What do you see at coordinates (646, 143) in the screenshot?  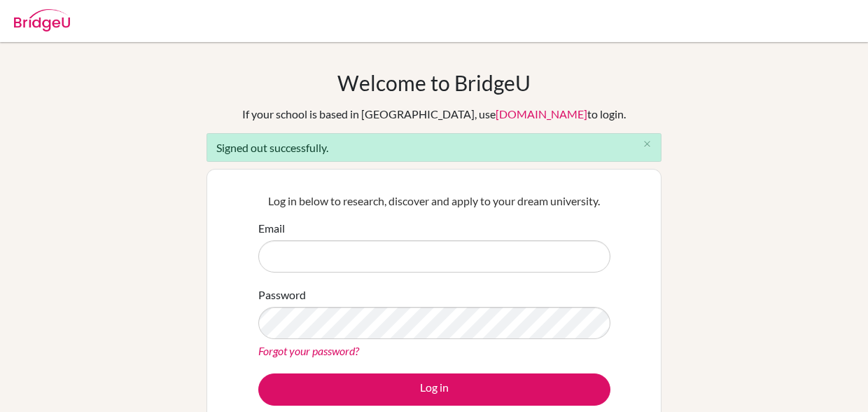 I see `i: close` at bounding box center [646, 143].